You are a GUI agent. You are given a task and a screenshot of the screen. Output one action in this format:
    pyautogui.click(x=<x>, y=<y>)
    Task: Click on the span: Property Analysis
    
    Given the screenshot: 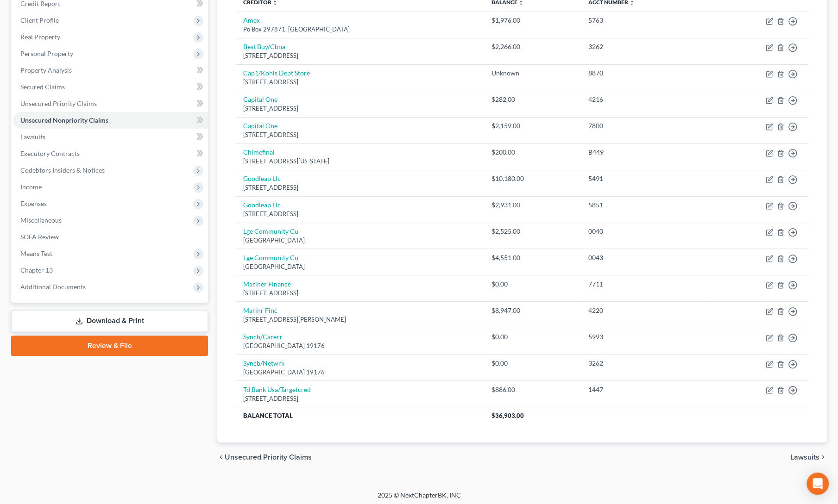 What is the action you would take?
    pyautogui.click(x=46, y=70)
    